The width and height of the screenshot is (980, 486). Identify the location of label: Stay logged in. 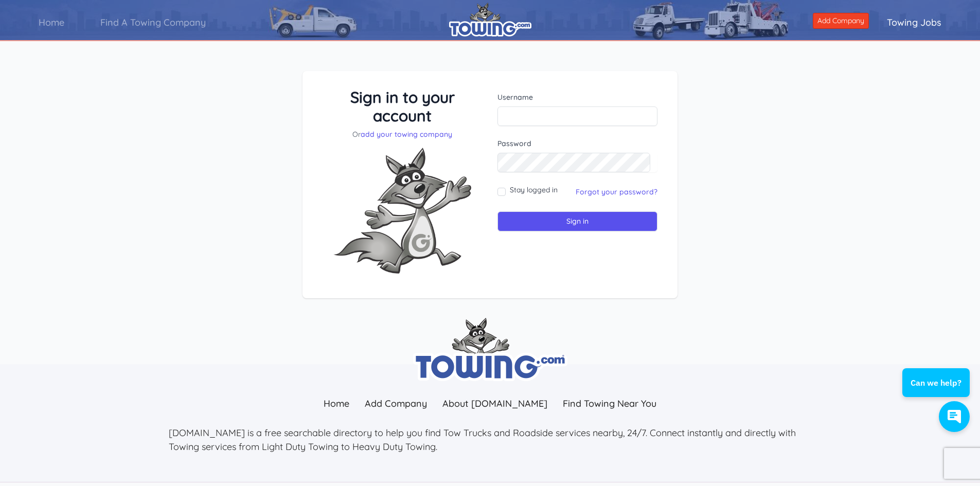
(533, 190).